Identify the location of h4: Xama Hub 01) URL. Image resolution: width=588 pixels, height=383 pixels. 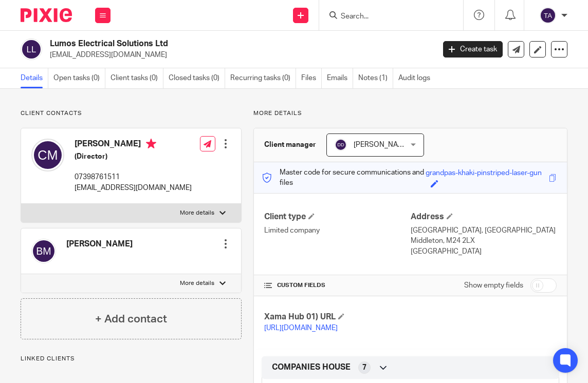
(337, 317).